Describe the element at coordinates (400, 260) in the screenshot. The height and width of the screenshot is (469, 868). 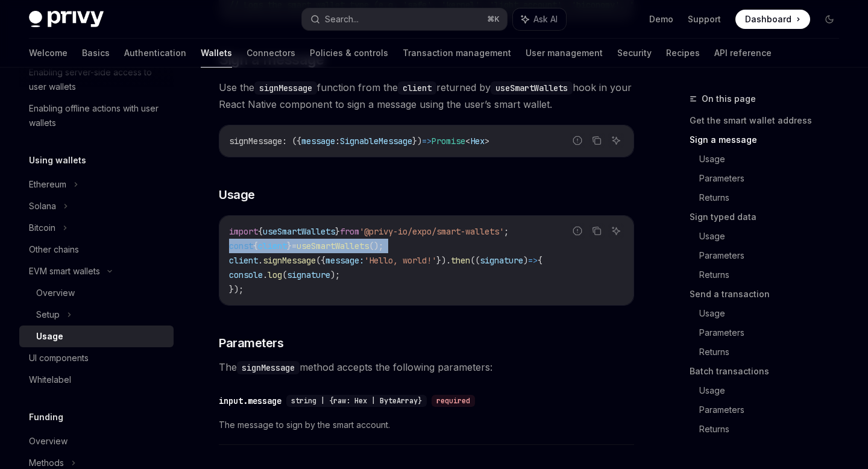
I see `span: 'Hello, world!'` at that location.